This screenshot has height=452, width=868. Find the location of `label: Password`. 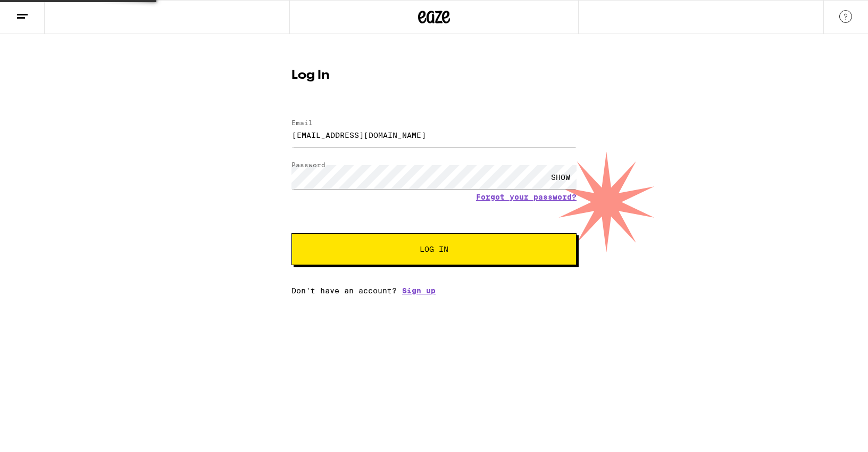

label: Password is located at coordinates (309, 165).